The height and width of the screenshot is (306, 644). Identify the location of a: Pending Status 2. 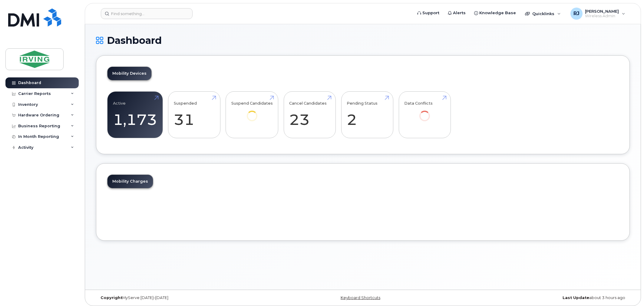
(367, 115).